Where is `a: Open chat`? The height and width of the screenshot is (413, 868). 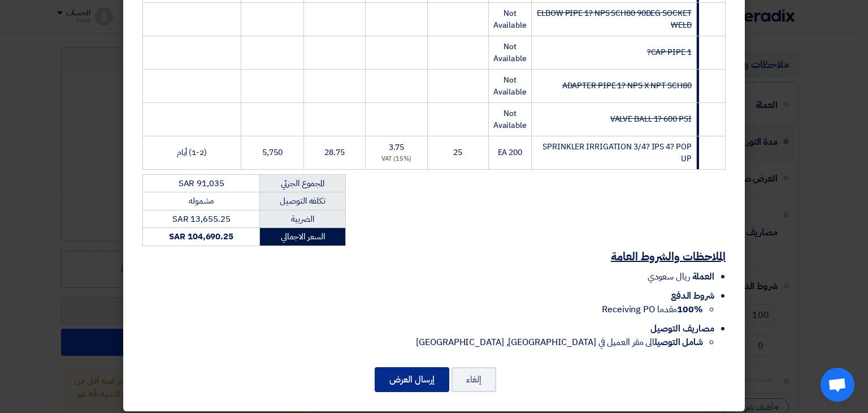
a: Open chat is located at coordinates (837, 385).